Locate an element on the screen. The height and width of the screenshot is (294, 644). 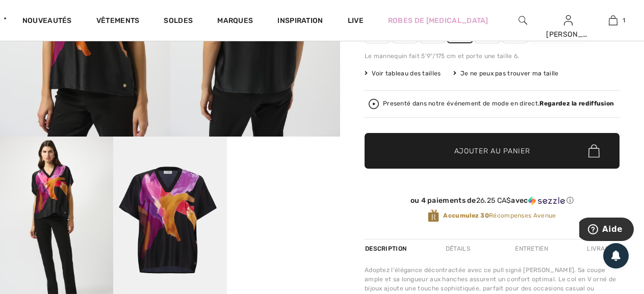
img: Bag.svg is located at coordinates (594, 151).